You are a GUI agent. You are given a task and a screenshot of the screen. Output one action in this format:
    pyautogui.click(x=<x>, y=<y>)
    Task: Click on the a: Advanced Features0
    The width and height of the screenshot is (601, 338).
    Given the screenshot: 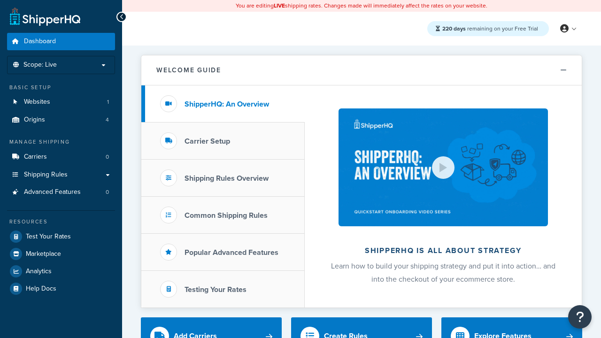 What is the action you would take?
    pyautogui.click(x=61, y=192)
    